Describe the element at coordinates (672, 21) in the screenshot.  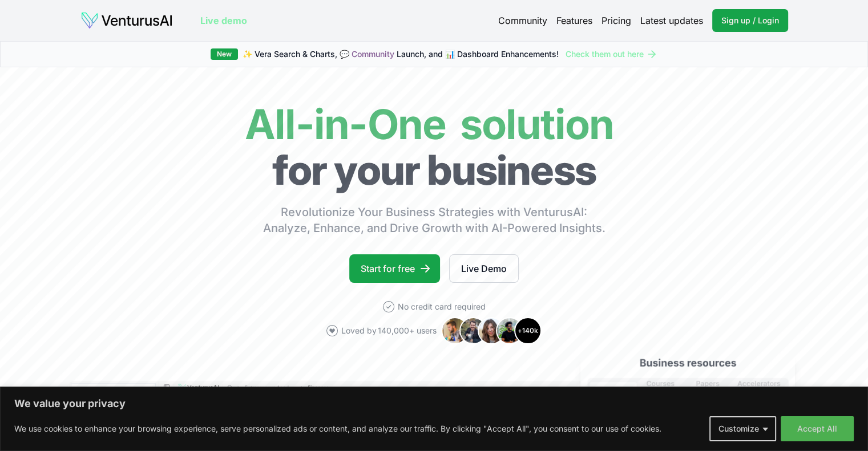
I see `a: Latest updates` at that location.